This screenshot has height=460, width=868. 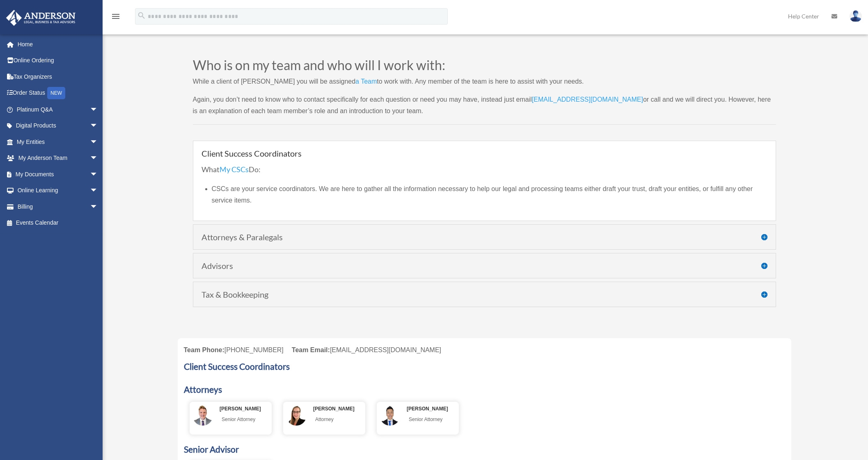 What do you see at coordinates (116, 18) in the screenshot?
I see `a: menu` at bounding box center [116, 18].